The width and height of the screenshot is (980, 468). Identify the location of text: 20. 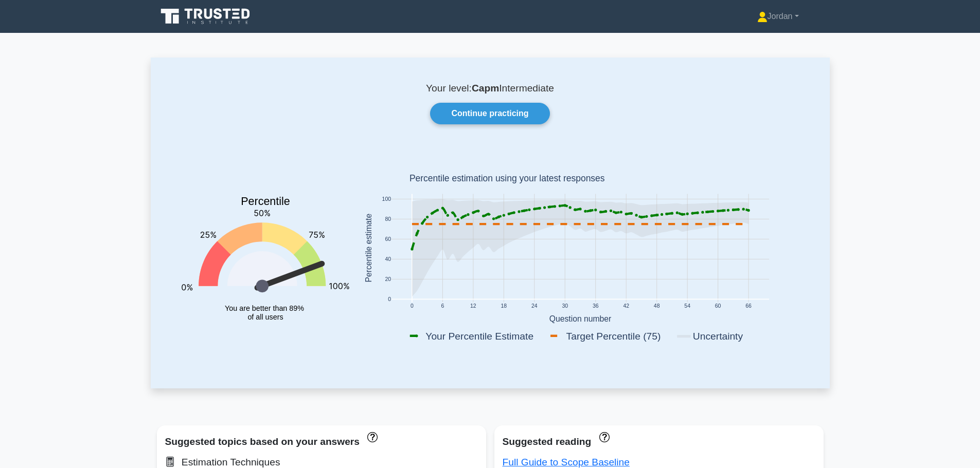
(388, 280).